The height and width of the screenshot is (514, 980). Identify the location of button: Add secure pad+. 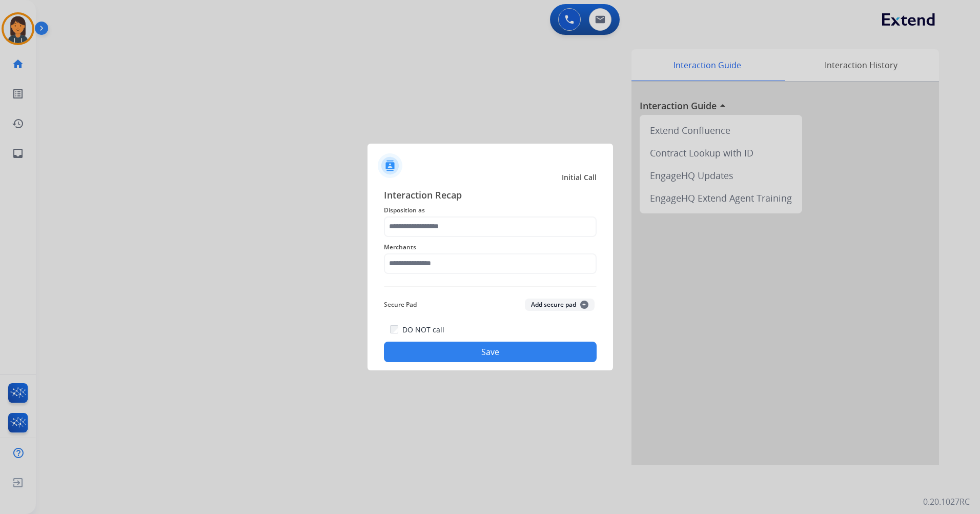
(560, 304).